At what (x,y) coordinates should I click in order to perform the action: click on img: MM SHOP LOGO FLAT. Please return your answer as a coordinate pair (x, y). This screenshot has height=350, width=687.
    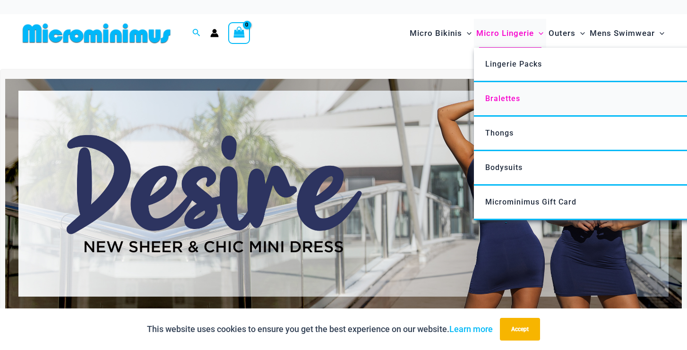
    Looking at the image, I should click on (96, 33).